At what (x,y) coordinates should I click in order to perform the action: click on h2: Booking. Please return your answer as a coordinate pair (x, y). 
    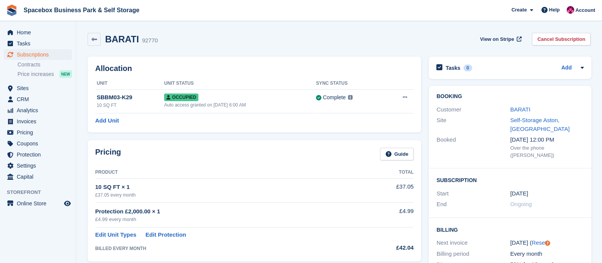
    Looking at the image, I should click on (510, 96).